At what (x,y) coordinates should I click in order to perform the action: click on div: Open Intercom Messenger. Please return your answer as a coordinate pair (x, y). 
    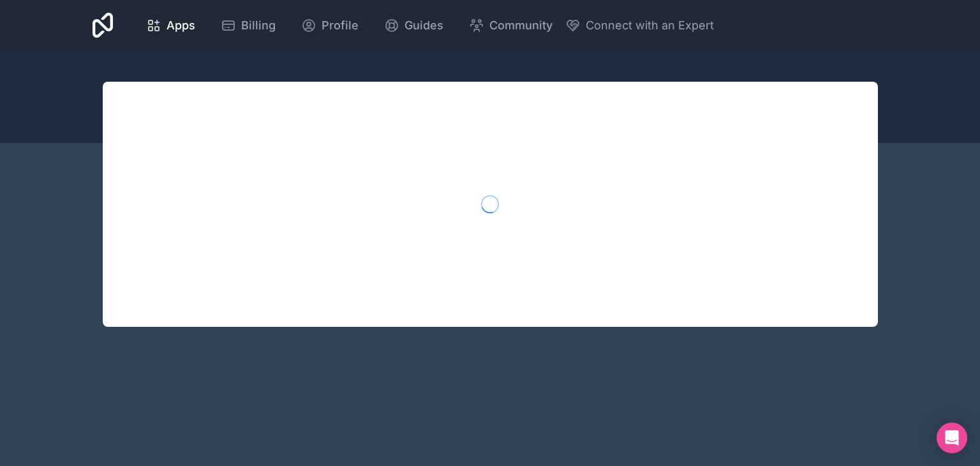
    Looking at the image, I should click on (952, 438).